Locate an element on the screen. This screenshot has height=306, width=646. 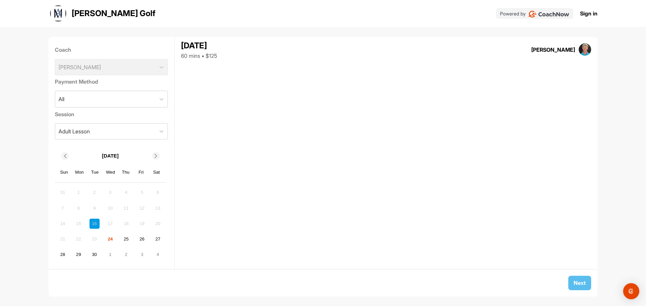
div: Fri is located at coordinates (141, 173).